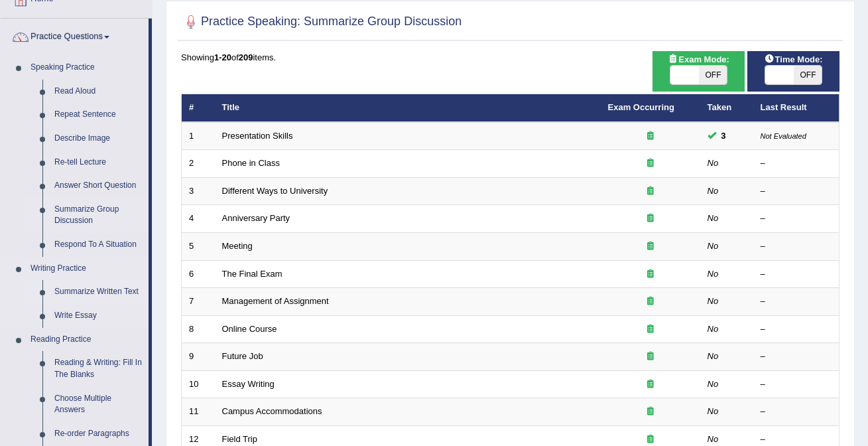 This screenshot has height=446, width=868. I want to click on a: Summarize Group Discussion, so click(98, 215).